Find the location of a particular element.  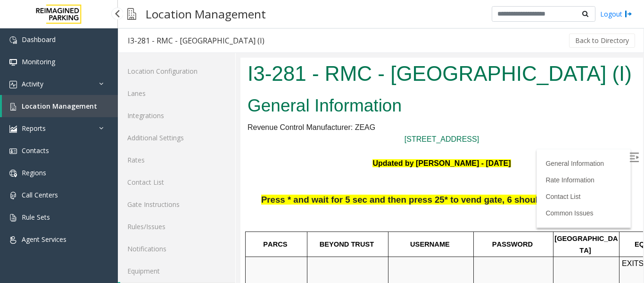

span: PARCS is located at coordinates (34, 187).